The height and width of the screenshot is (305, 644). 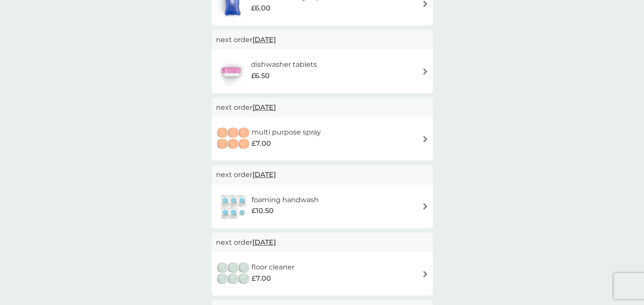 What do you see at coordinates (234, 139) in the screenshot?
I see `img: multi purpose spray` at bounding box center [234, 139].